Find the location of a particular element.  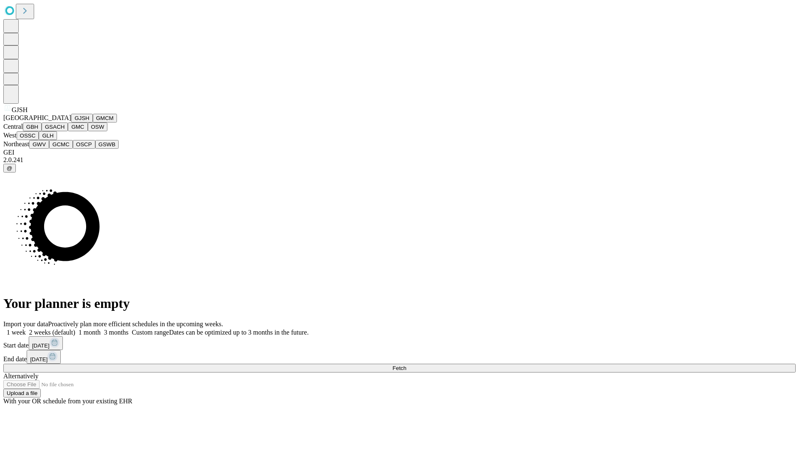

button: OSCP is located at coordinates (84, 144).